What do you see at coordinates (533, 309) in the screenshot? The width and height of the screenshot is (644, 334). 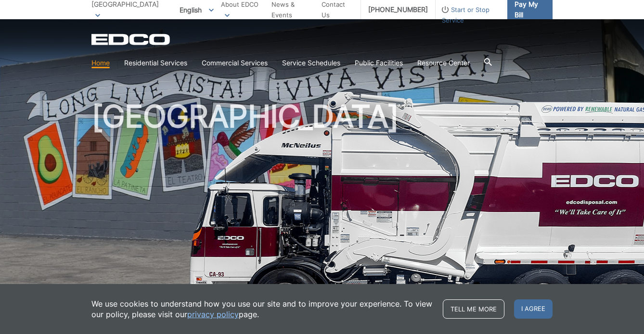 I see `span: I agree` at bounding box center [533, 309].